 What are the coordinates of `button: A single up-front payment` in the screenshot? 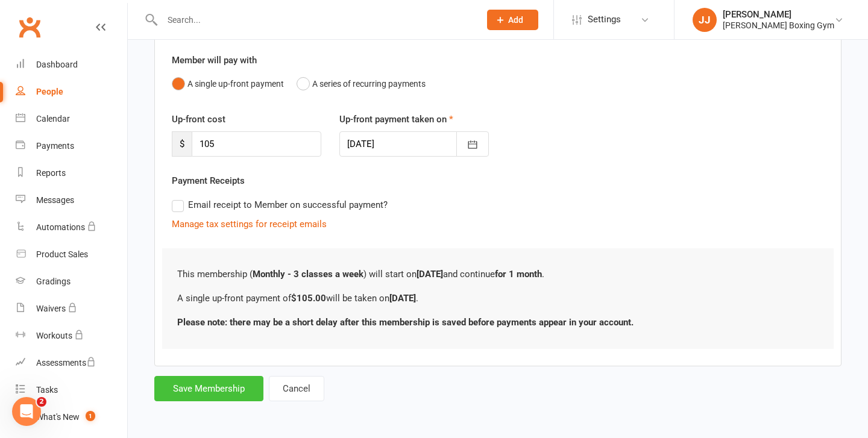 It's located at (228, 84).